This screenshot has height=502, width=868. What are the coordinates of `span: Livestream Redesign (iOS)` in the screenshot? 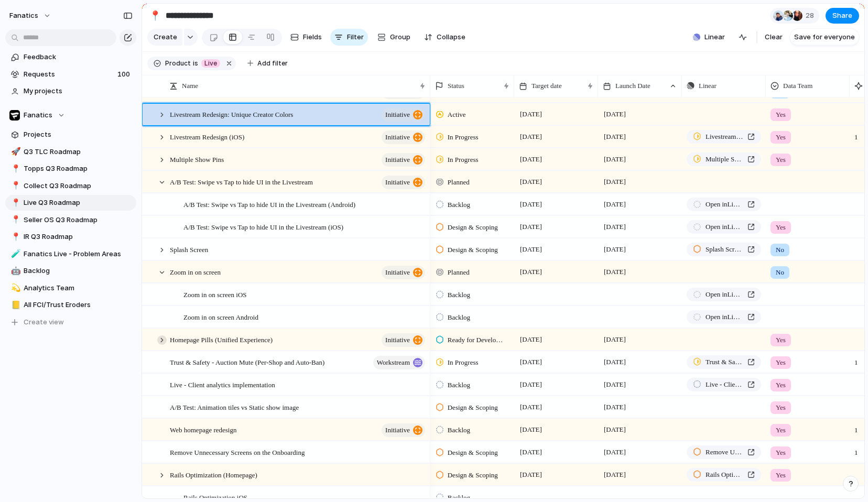 It's located at (207, 137).